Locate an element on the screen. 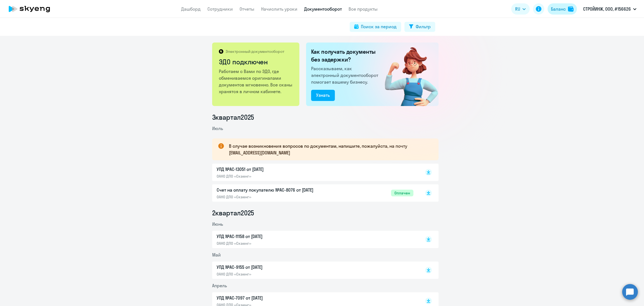  span: Июль is located at coordinates (218, 128).